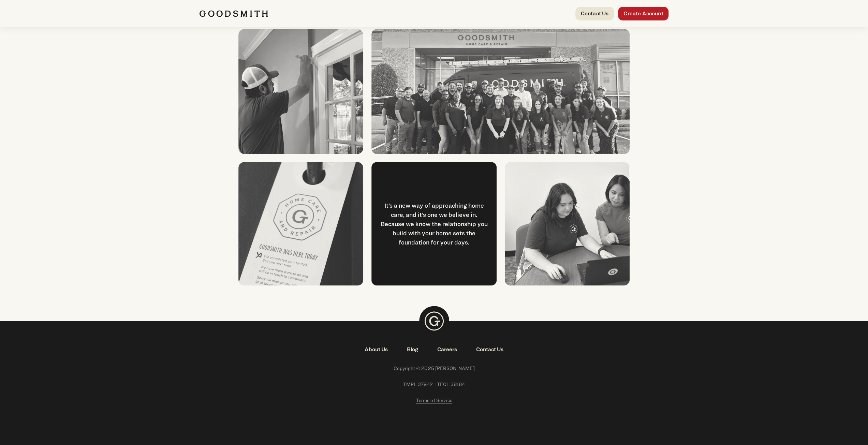  Describe the element at coordinates (434, 321) in the screenshot. I see `img: Goodsmith Logo` at that location.